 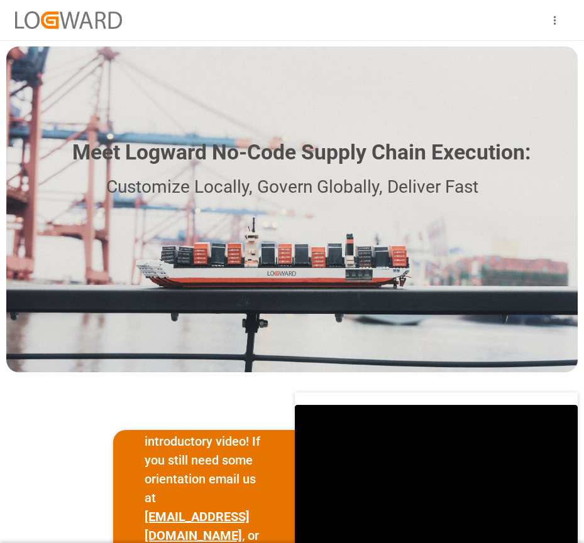 What do you see at coordinates (301, 153) in the screenshot?
I see `h1: Meet Logward No-Code Supply Chain Execution:` at bounding box center [301, 153].